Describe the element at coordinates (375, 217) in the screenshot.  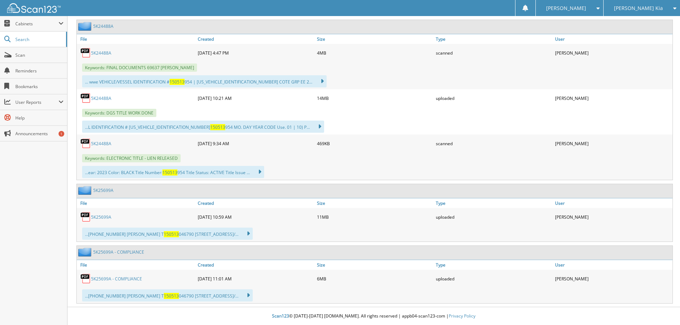
I see `div: 11MB` at that location.